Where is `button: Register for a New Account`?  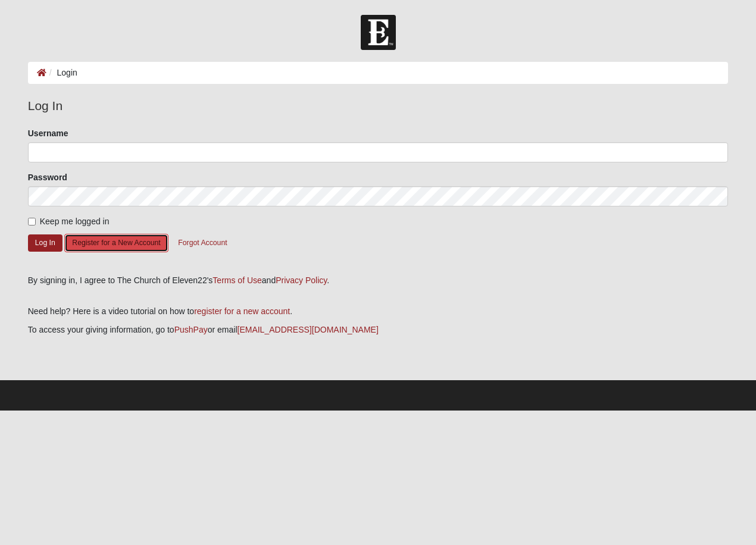
button: Register for a New Account is located at coordinates (116, 243).